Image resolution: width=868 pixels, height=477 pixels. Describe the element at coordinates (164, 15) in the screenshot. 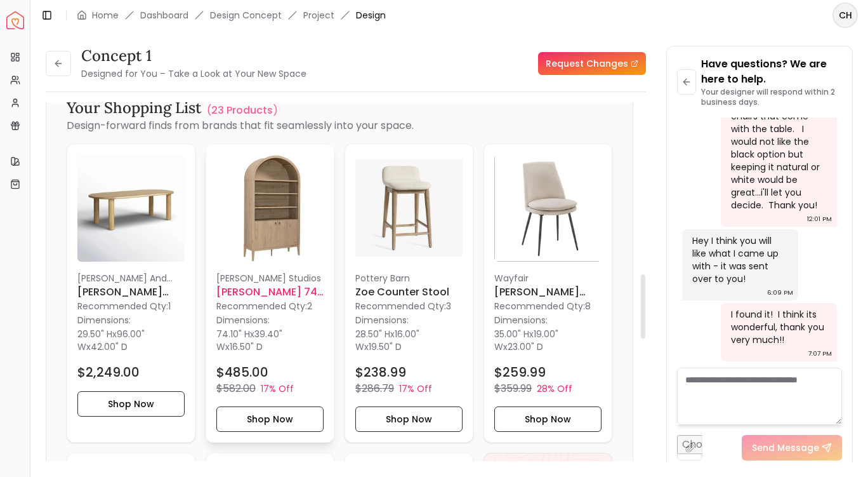

I see `a: Dashboard` at that location.